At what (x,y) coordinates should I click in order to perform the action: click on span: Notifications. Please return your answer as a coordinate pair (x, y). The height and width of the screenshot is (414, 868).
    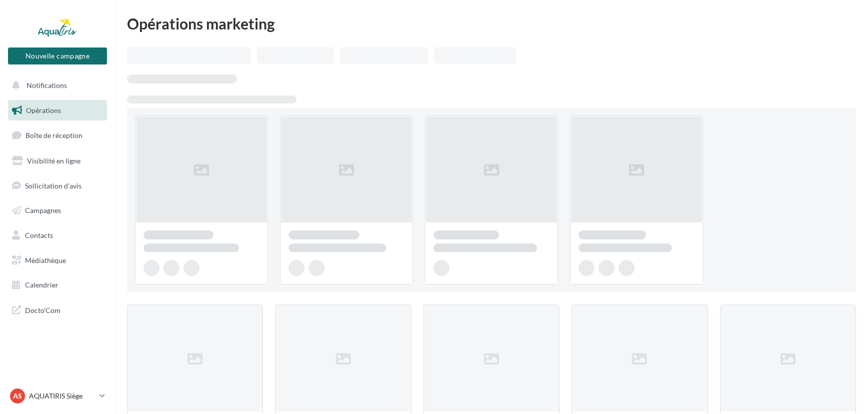
    Looking at the image, I should click on (47, 85).